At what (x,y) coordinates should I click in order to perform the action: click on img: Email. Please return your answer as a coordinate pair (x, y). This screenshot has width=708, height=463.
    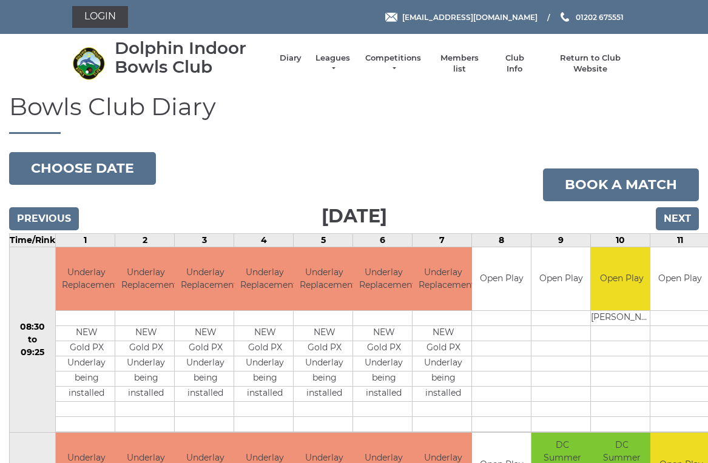
    Looking at the image, I should click on (391, 17).